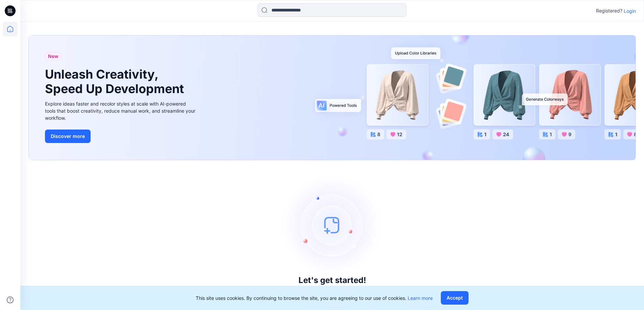 This screenshot has height=310, width=644. Describe the element at coordinates (609, 11) in the screenshot. I see `p: Registered?` at that location.